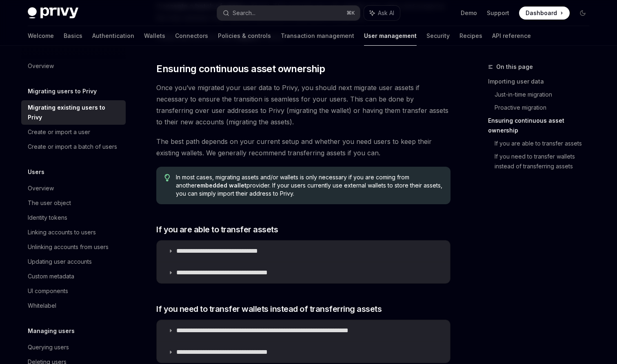 The image size is (617, 364). What do you see at coordinates (386, 13) in the screenshot?
I see `span: Ask AI` at bounding box center [386, 13].